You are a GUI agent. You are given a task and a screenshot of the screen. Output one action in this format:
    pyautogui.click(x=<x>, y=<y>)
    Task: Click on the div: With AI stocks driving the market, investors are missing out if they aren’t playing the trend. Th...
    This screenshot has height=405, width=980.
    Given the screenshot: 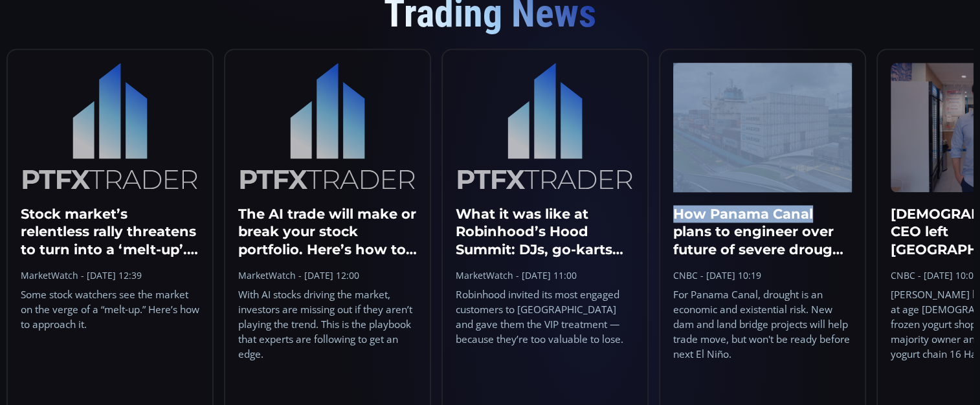 What is the action you would take?
    pyautogui.click(x=327, y=325)
    